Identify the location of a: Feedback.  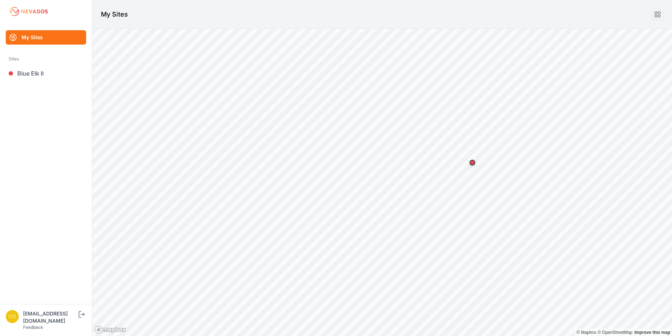
(33, 327).